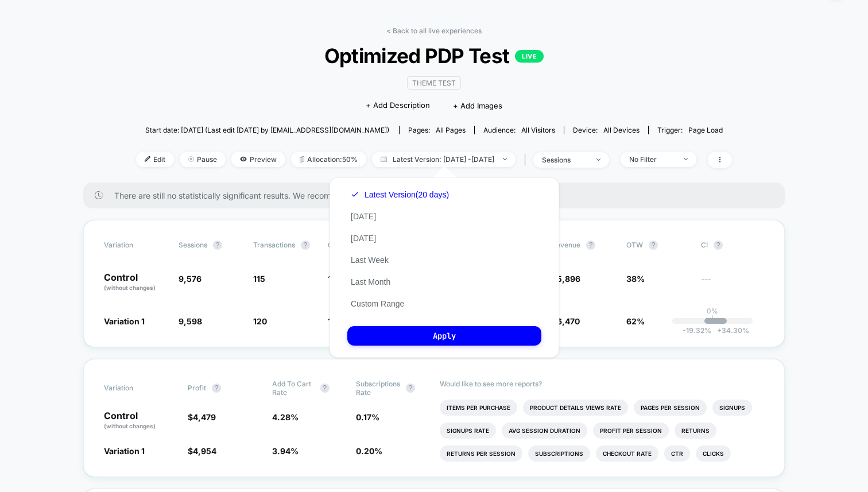  What do you see at coordinates (696, 430) in the screenshot?
I see `li: Returns` at bounding box center [696, 430].